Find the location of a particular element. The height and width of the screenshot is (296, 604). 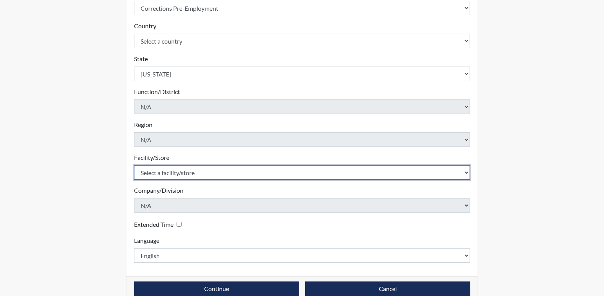

label: State is located at coordinates (141, 59).